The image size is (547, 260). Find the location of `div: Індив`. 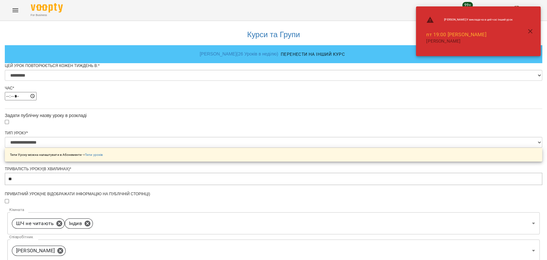

div: Індив is located at coordinates (79, 223).